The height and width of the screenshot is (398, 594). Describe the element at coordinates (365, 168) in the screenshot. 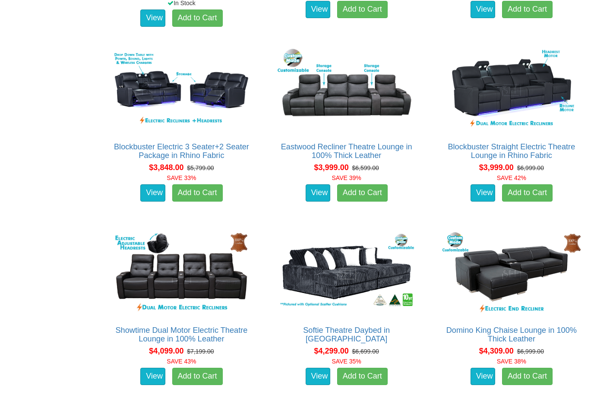

I see `del: $6,599.00` at that location.